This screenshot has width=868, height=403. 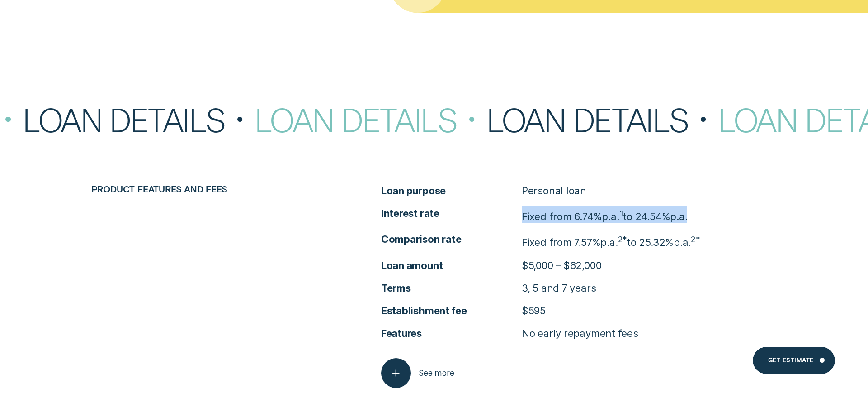 I want to click on p: Fixed from 6.74% to 24.54%, so click(x=605, y=214).